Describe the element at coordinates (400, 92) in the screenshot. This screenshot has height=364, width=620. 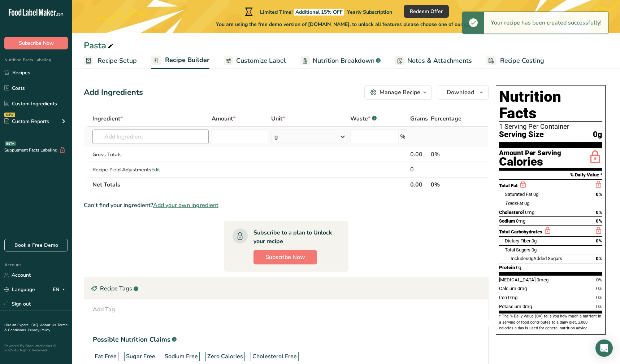
I see `div: Manage Recipe` at that location.